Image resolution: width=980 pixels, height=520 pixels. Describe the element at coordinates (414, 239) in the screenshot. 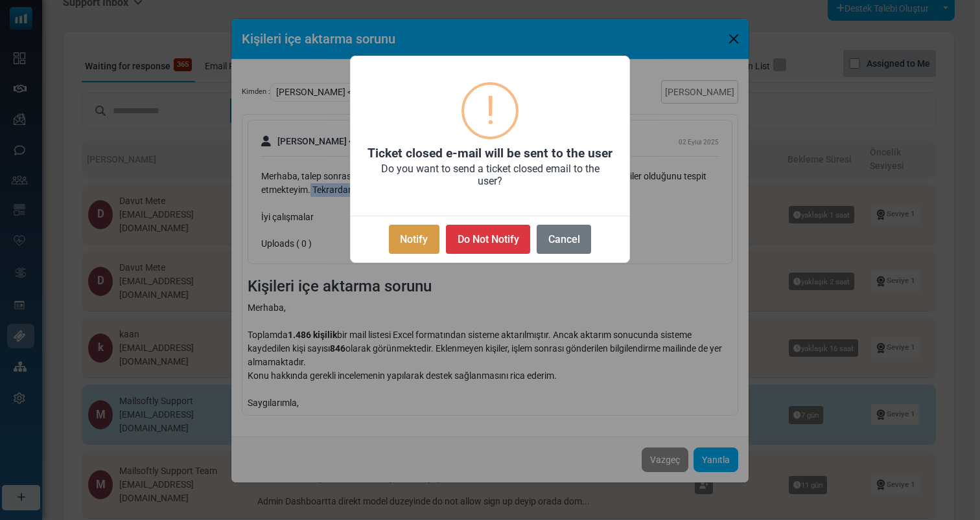

I see `button: Notify` at that location.